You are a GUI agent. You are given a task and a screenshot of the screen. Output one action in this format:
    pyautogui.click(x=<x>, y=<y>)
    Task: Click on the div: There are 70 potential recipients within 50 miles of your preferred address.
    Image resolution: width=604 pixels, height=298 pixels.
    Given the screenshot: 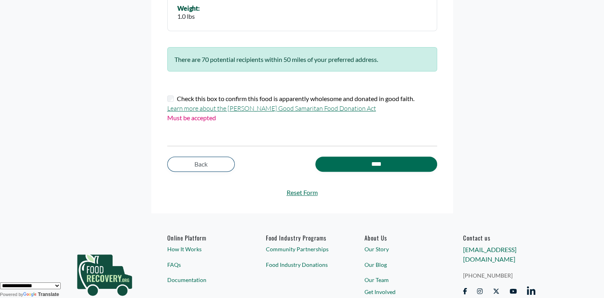 What is the action you would take?
    pyautogui.click(x=302, y=59)
    